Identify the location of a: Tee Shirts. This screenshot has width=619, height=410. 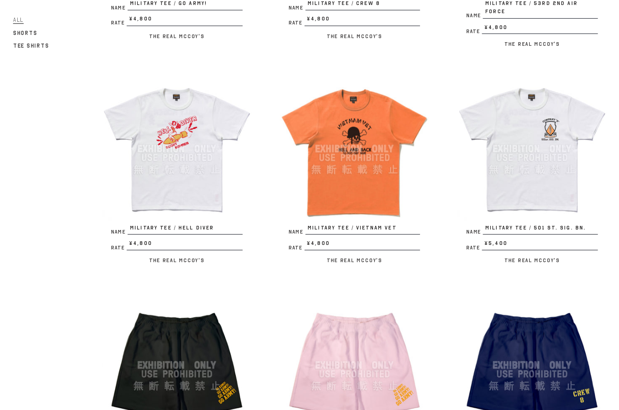
(36, 45).